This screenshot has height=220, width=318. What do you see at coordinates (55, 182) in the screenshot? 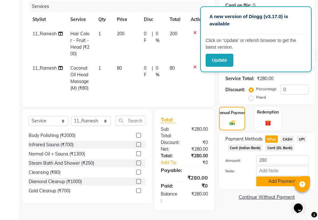
I see `div: Diamond Cleanup (₹1000)` at bounding box center [55, 182].